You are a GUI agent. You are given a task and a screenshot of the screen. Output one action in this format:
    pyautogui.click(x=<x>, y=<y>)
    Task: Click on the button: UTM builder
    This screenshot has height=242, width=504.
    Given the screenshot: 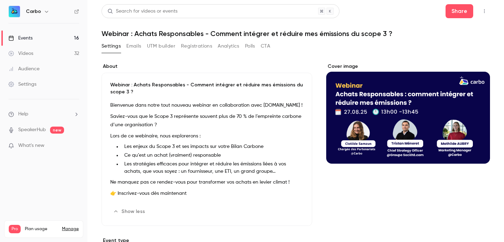 What is the action you would take?
    pyautogui.click(x=161, y=46)
    